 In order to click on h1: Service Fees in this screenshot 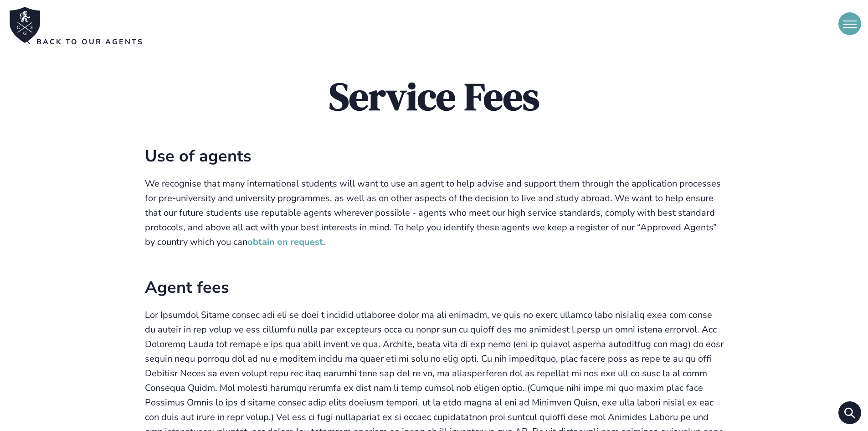, I will do `click(434, 97)`.